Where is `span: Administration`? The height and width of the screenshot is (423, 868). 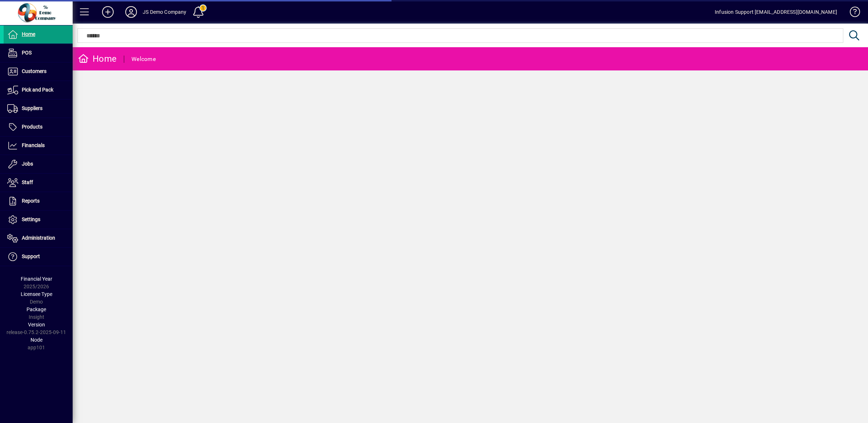
span: Administration is located at coordinates (38, 238).